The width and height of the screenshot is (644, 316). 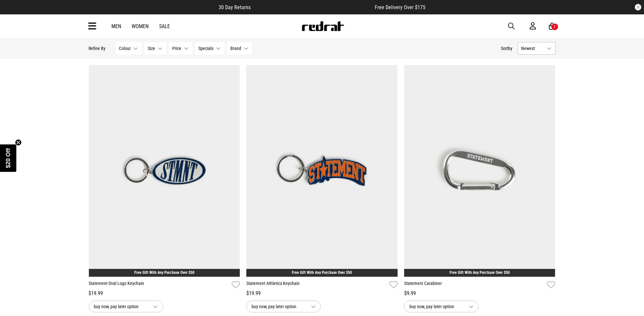 What do you see at coordinates (152, 49) in the screenshot?
I see `span: Size` at bounding box center [152, 49].